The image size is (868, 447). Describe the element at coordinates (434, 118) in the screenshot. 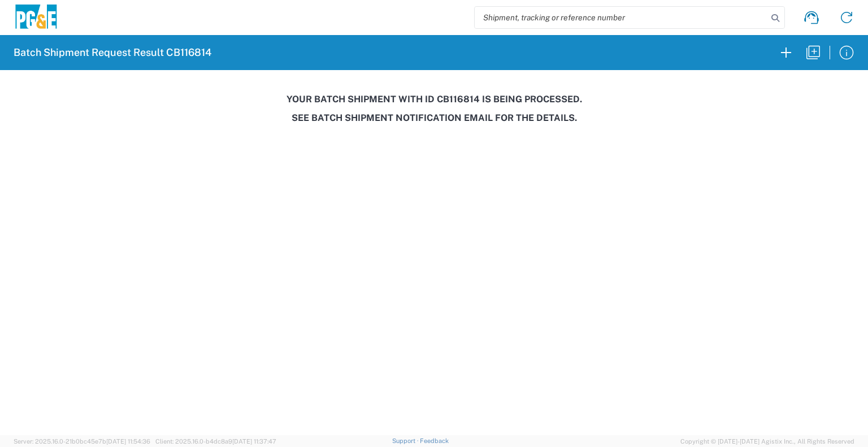

I see `h3: See Batch Shipment Notification email for the details.` at that location.